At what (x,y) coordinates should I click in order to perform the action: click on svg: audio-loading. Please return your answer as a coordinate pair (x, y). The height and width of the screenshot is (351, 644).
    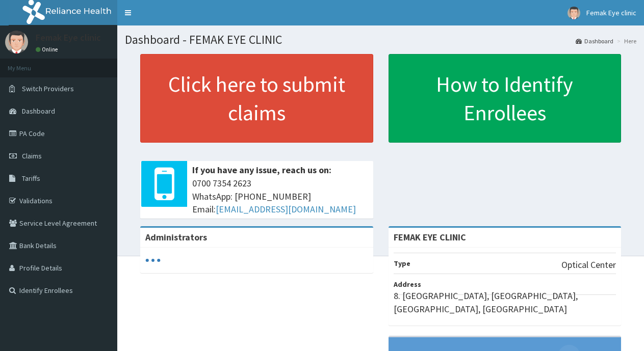
    Looking at the image, I should click on (153, 260).